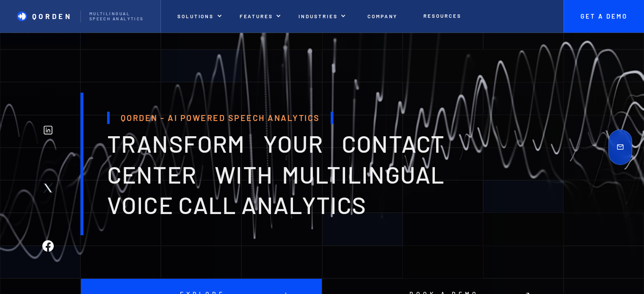 This screenshot has height=294, width=644. I want to click on p: Solutions, so click(195, 16).